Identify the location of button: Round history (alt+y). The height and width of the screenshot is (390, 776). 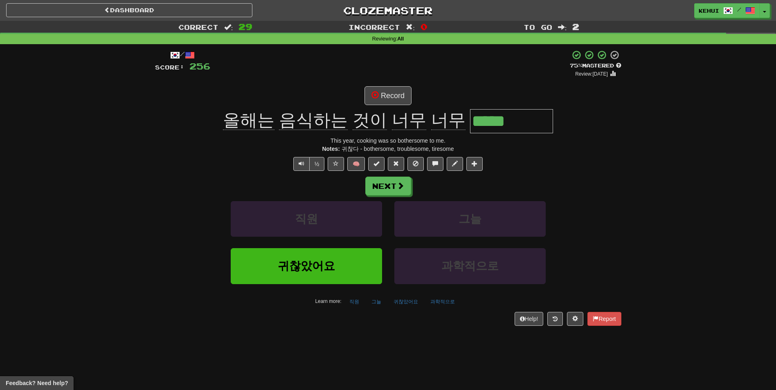
(555, 319).